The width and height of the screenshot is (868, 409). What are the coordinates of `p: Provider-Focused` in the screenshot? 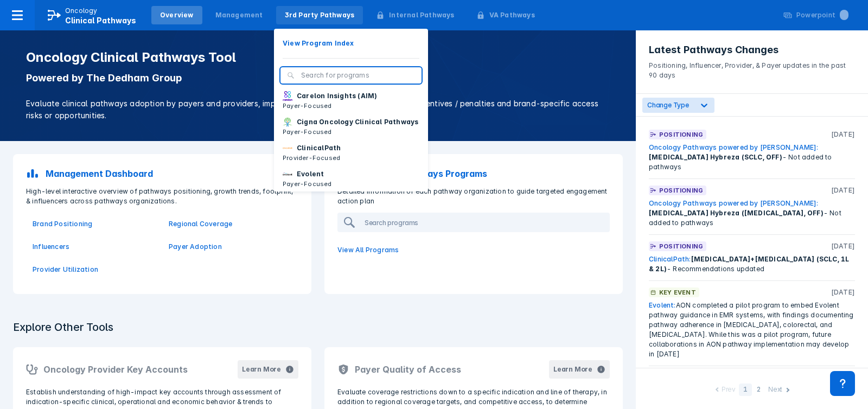 It's located at (311, 158).